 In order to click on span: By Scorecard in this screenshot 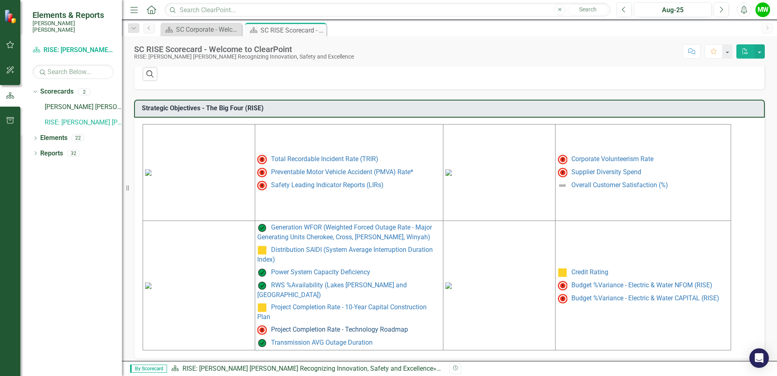, I will do `click(148, 368)`.